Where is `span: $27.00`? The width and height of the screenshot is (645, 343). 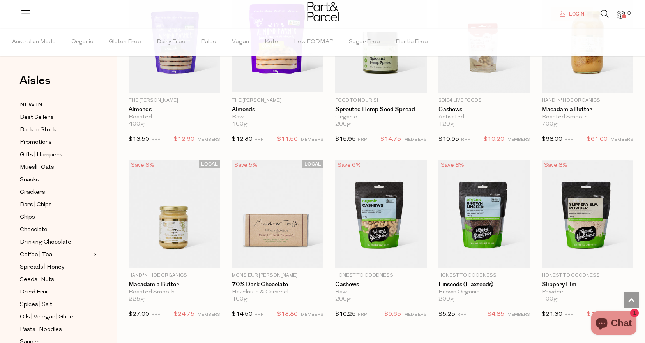 span: $27.00 is located at coordinates (139, 314).